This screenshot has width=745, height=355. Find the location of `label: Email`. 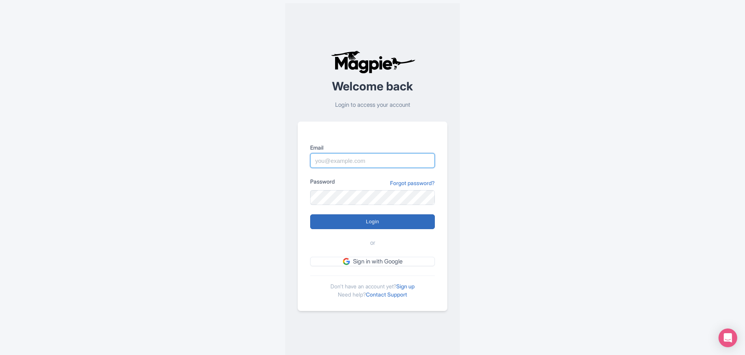

label: Email is located at coordinates (372, 147).